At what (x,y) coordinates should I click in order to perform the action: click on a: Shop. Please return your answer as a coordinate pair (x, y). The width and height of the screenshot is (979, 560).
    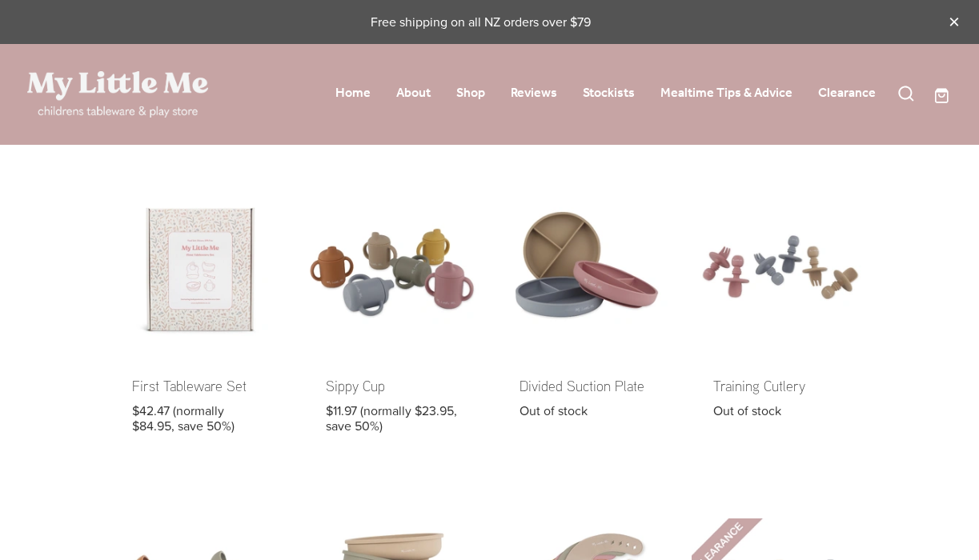
    Looking at the image, I should click on (471, 93).